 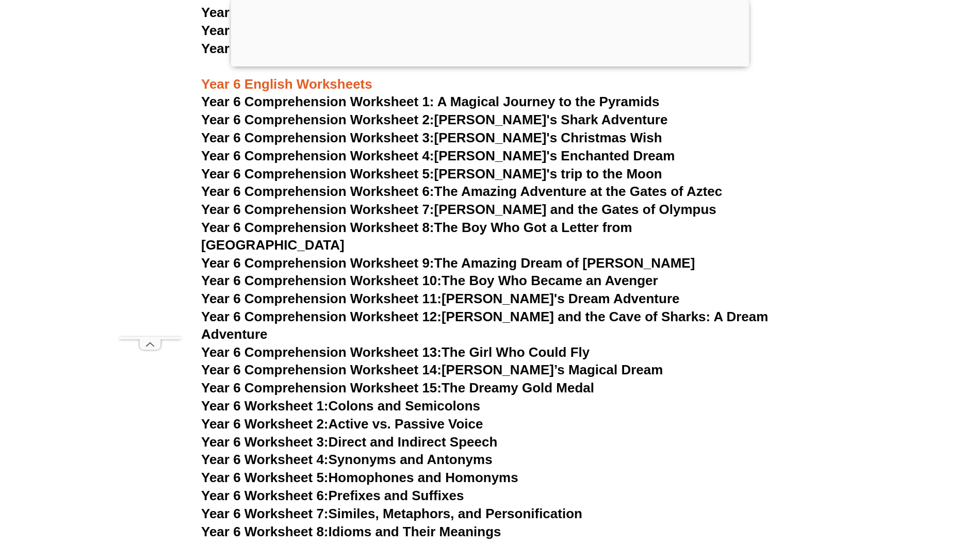 I want to click on a: Year 6 Worksheet 5:Homophones and Homonyms, so click(x=359, y=478).